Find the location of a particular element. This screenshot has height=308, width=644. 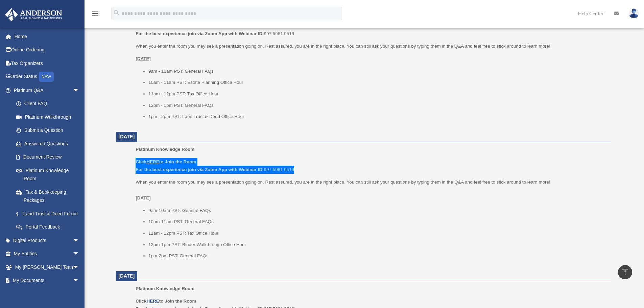

a: My Documentsarrow_drop_down is located at coordinates (47, 281).